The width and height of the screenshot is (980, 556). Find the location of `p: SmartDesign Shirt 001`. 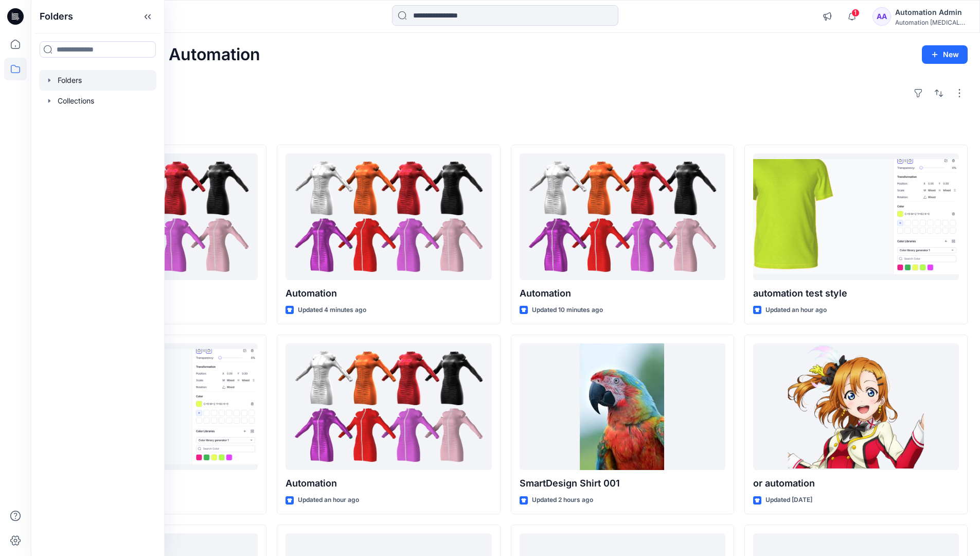

p: SmartDesign Shirt 001 is located at coordinates (622, 483).